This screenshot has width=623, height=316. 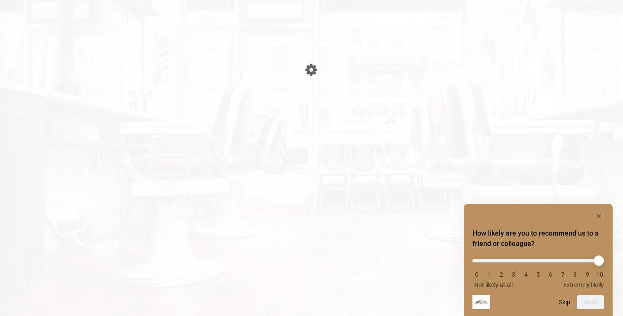 What do you see at coordinates (565, 303) in the screenshot?
I see `button: Skip` at bounding box center [565, 303].